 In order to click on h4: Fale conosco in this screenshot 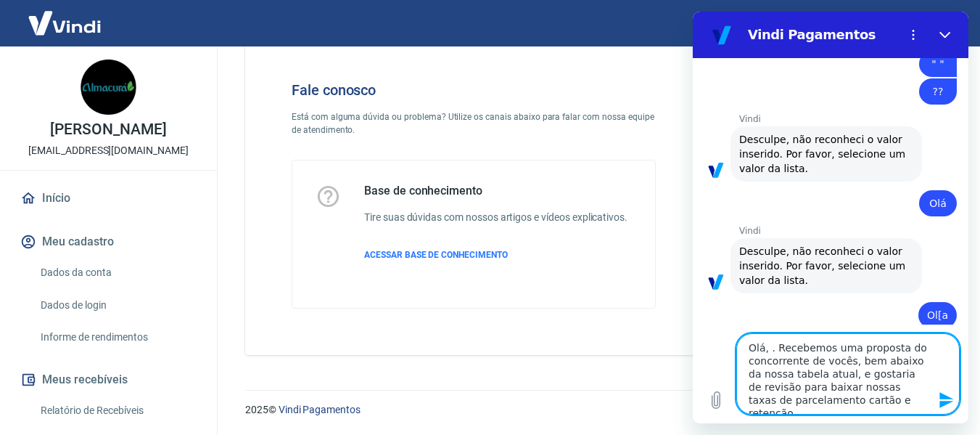, I will do `click(474, 90)`.